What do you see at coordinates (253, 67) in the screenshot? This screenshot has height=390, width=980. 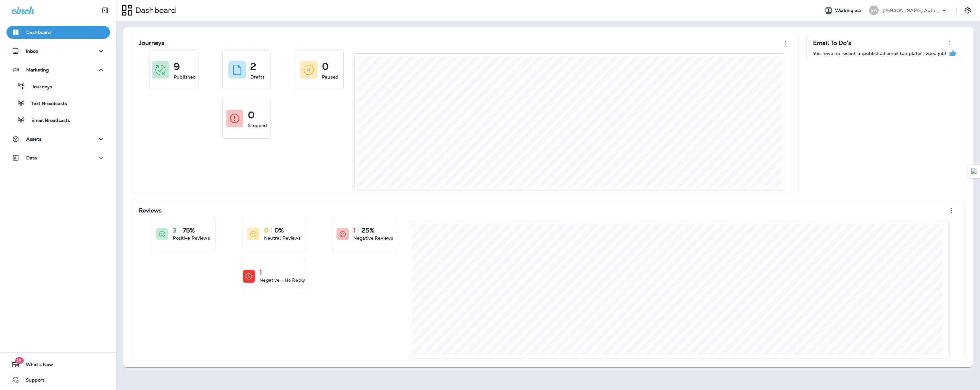 I see `p: 2` at bounding box center [253, 67].